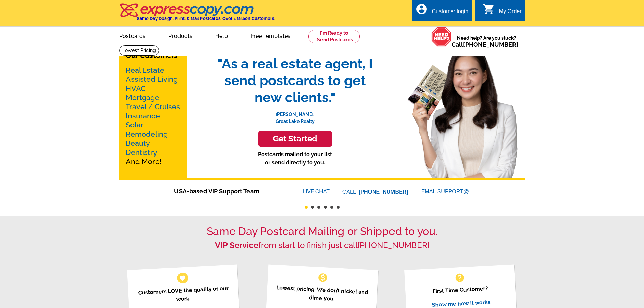 This screenshot has height=308, width=644. I want to click on p: Customers LOVE the quality of our work., so click(183, 294).